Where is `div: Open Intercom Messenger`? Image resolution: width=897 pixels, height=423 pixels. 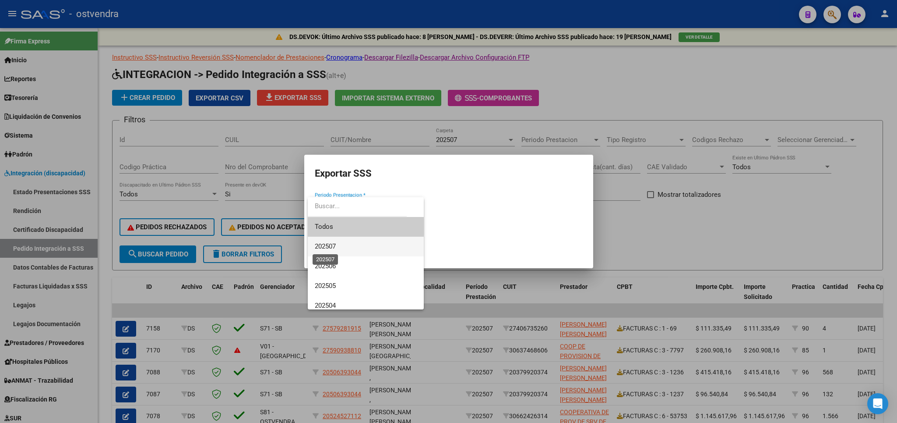
div: Open Intercom Messenger is located at coordinates (878, 403).